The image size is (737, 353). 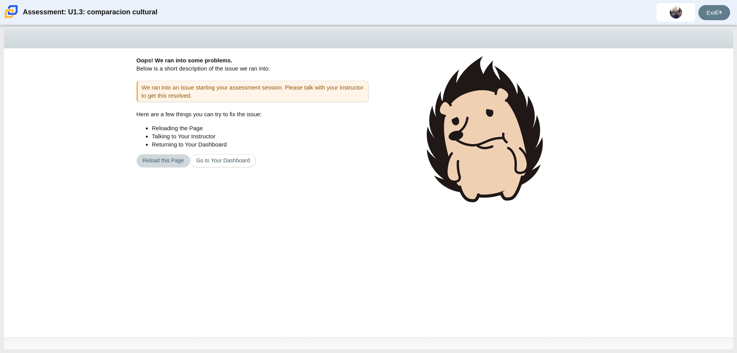 What do you see at coordinates (223, 161) in the screenshot?
I see `a: Go to Your Dashboard` at bounding box center [223, 161].